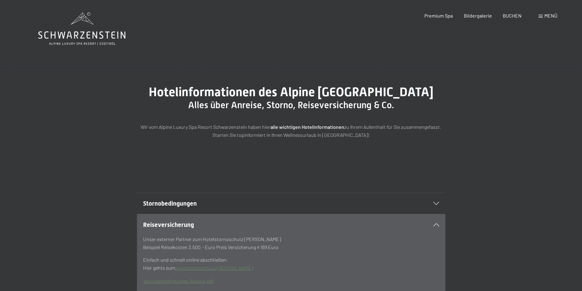 This screenshot has height=291, width=582. What do you see at coordinates (168, 225) in the screenshot?
I see `span: Reiseversicherung` at bounding box center [168, 225].